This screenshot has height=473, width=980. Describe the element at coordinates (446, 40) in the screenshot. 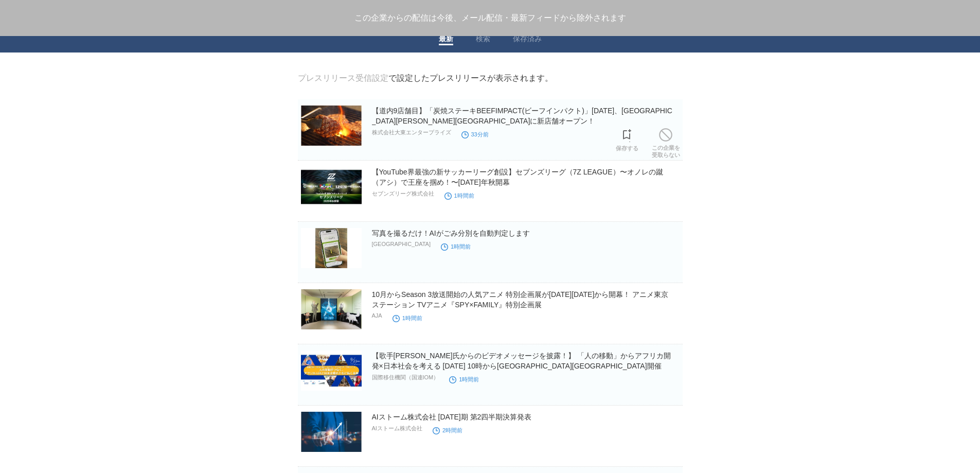

I see `a: 最新` at that location.